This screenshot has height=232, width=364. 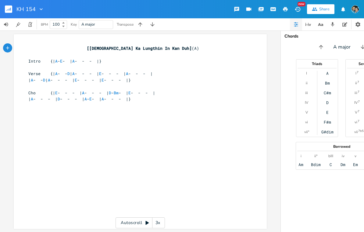 What do you see at coordinates (327, 73) in the screenshot?
I see `div: A` at bounding box center [327, 73].